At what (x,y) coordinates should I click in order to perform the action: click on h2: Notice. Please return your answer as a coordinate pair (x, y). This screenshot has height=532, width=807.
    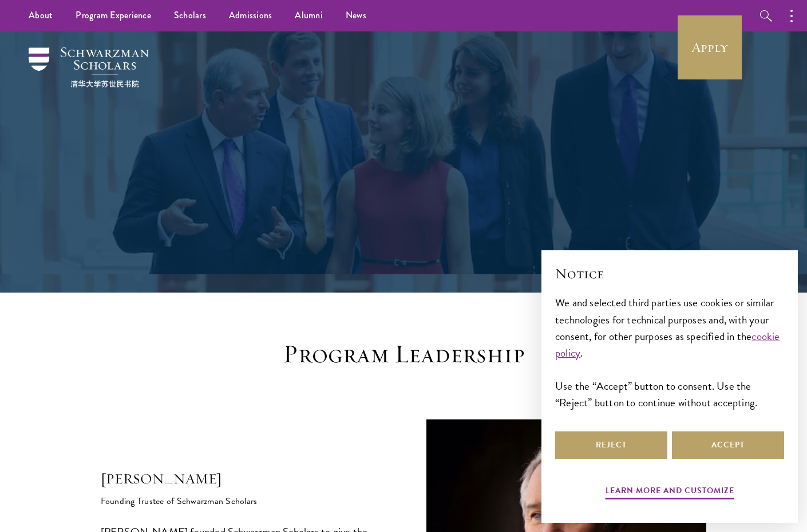
    Looking at the image, I should click on (670, 274).